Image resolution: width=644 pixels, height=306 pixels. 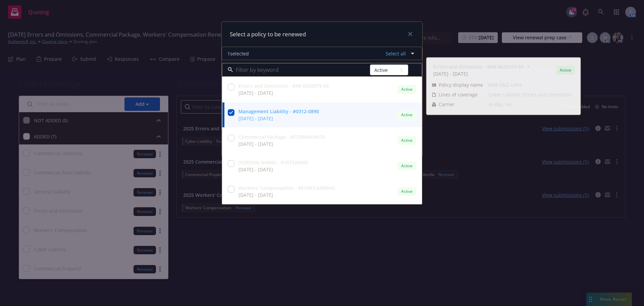 What do you see at coordinates (532, 94) in the screenshot?
I see `span: Cyber Liability, Errors and Omissions` at bounding box center [532, 94].